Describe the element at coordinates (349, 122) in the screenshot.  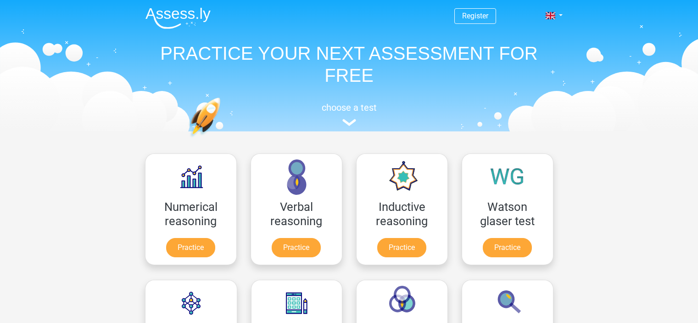
I see `img: assessment` at that location.